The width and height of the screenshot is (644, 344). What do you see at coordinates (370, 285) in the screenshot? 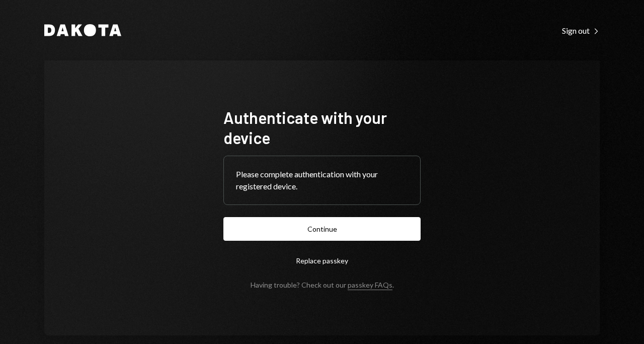
I see `a: passkey FAQs` at bounding box center [370, 285].